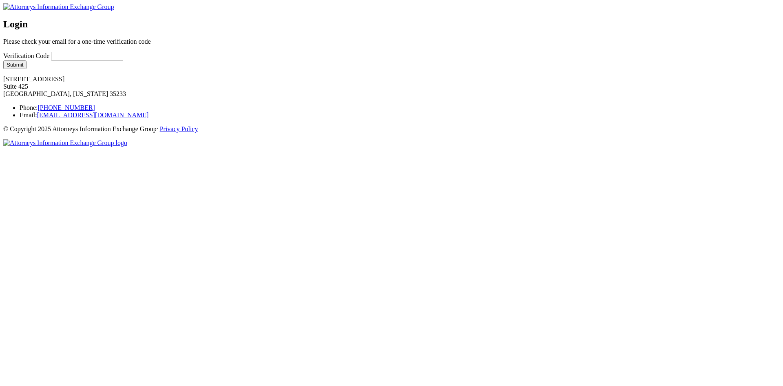 This screenshot has width=783, height=386. What do you see at coordinates (58, 7) in the screenshot?
I see `img: Attorneys Information Exchange Group` at bounding box center [58, 7].